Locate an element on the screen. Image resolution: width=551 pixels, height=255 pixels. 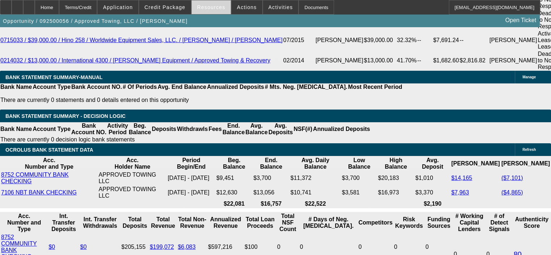
th: Int. Transfer Withdrawals is located at coordinates (100, 222).